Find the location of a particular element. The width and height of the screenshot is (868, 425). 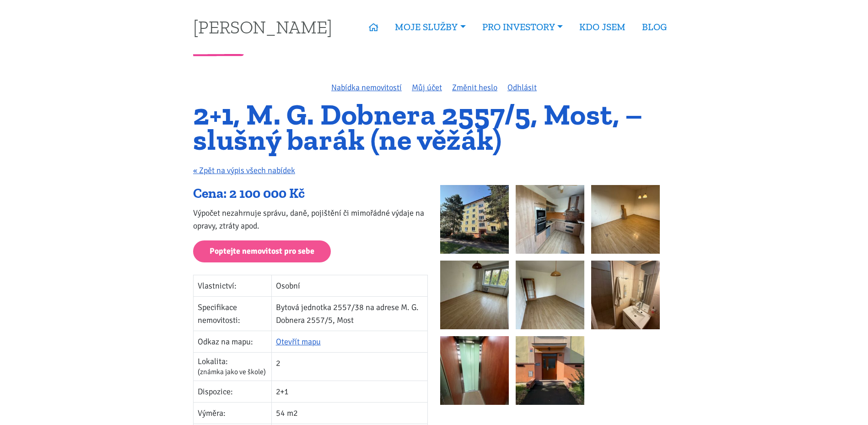

a: Změnit heslo is located at coordinates (475, 88).